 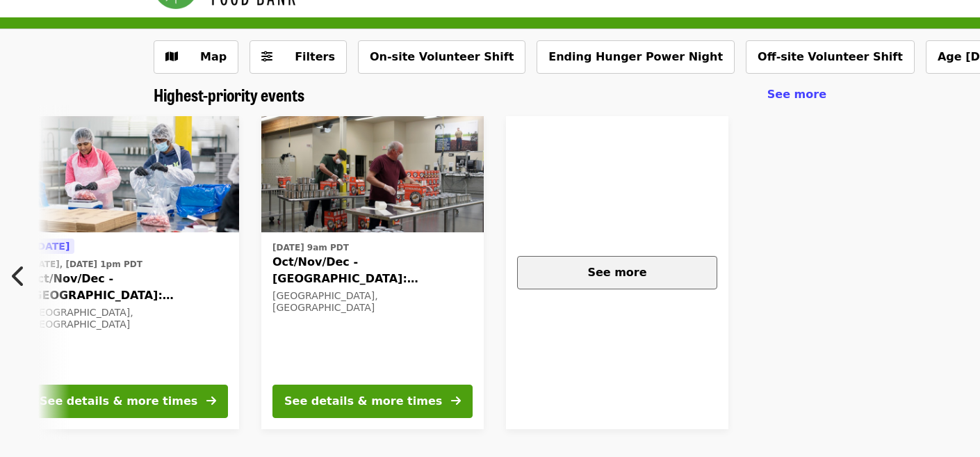 What do you see at coordinates (172, 57) in the screenshot?
I see `i: map icon` at bounding box center [172, 57].